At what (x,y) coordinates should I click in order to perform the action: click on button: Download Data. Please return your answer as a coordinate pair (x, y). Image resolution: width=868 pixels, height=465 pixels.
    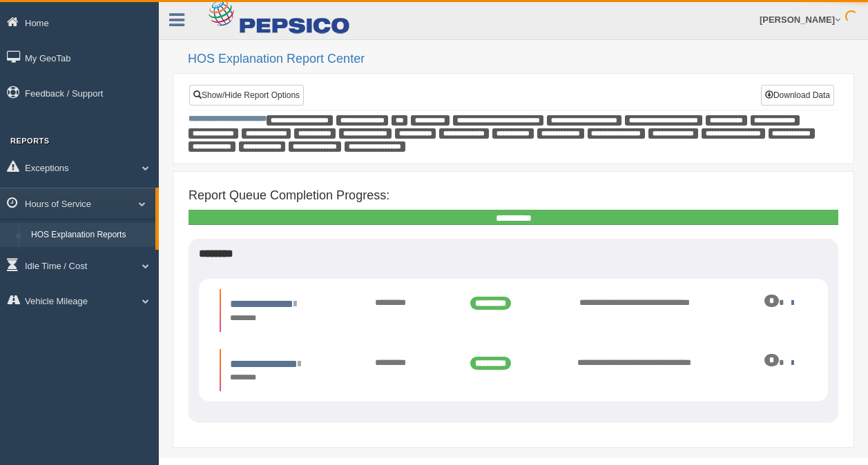
    Looking at the image, I should click on (797, 95).